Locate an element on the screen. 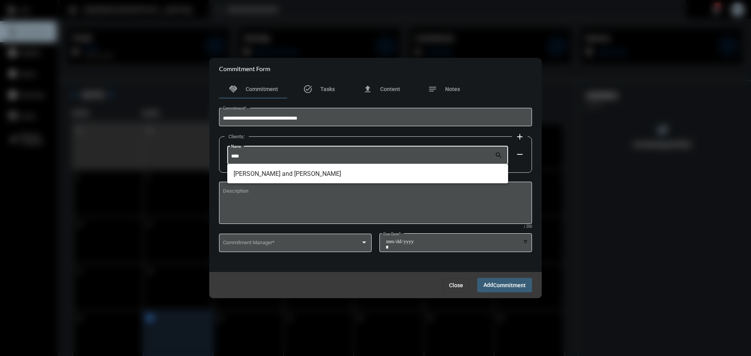  span: Tasks is located at coordinates (328, 89).